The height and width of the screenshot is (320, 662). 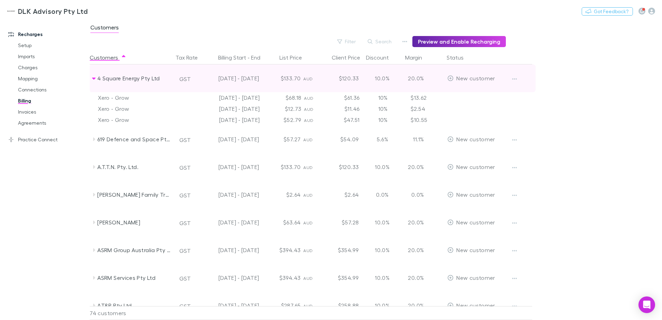 I want to click on div: AT&P Pty Ltd, so click(x=134, y=305).